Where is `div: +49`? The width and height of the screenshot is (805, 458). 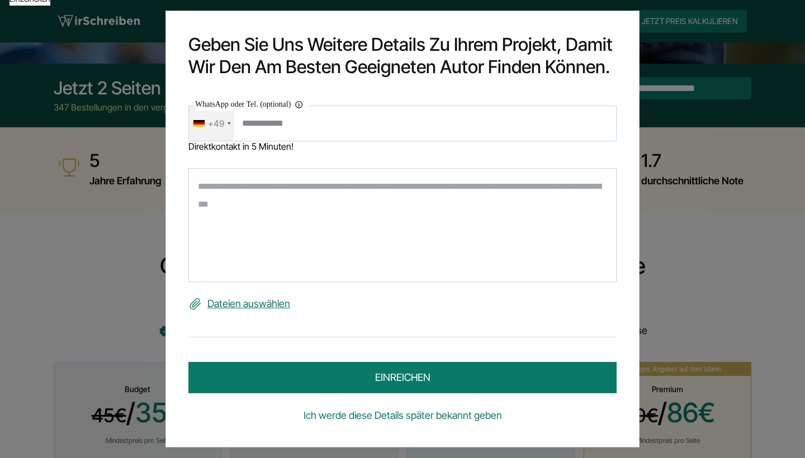
div: +49 is located at coordinates (216, 124).